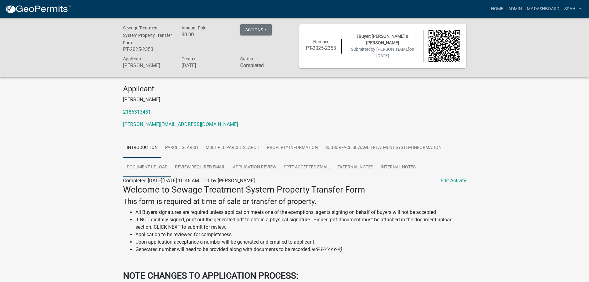 This screenshot has width=589, height=282. Describe the element at coordinates (445, 46) in the screenshot. I see `img: QR code` at that location.